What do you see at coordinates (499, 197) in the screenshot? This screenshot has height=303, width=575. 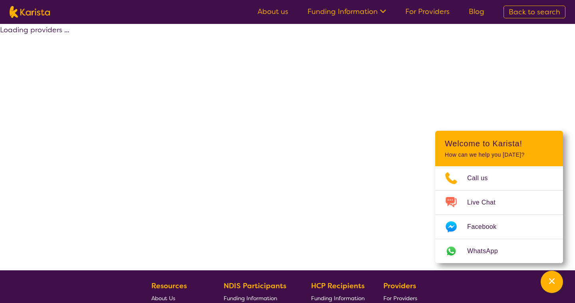 I see `div: Channel Menu` at bounding box center [499, 197].